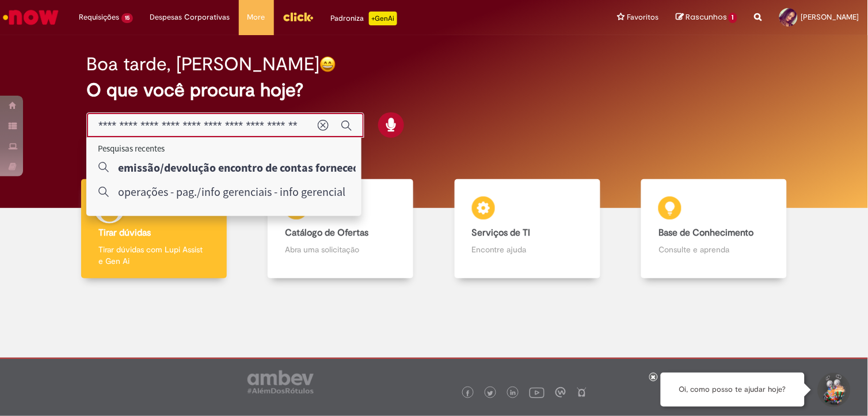  Describe the element at coordinates (153, 255) in the screenshot. I see `p: Tirar dúvidas com Lupi Assist e Gen Ai` at that location.